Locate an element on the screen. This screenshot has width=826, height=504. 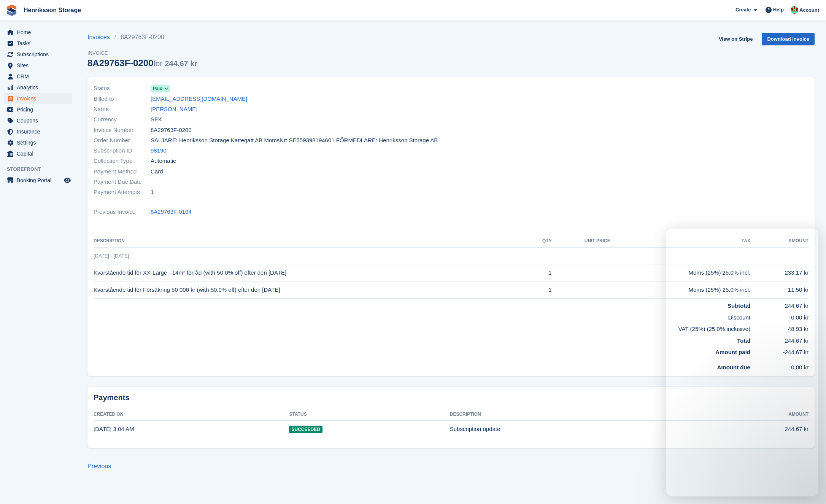
th: Tax is located at coordinates (681, 241).